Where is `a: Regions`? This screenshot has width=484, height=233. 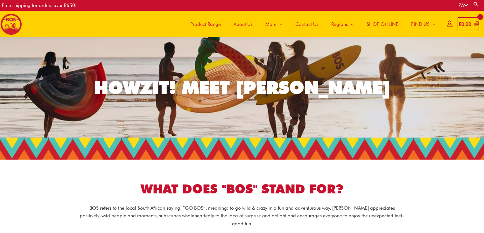
a: Regions is located at coordinates (343, 24).